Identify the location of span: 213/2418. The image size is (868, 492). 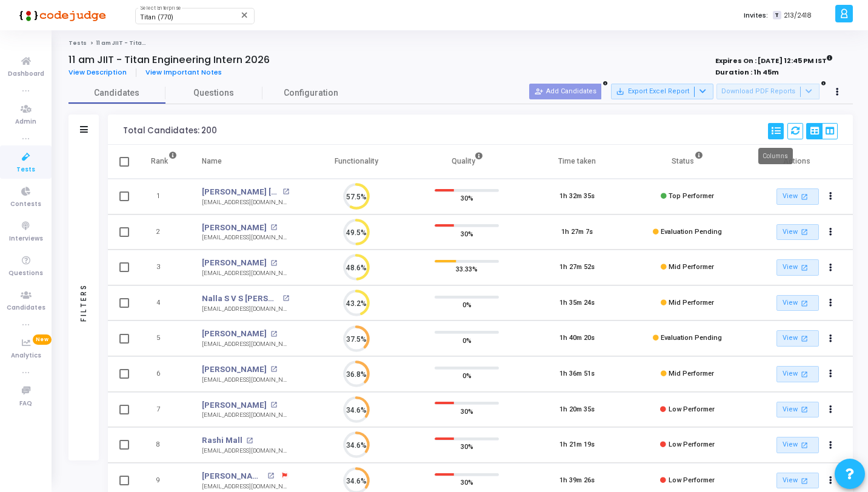
(798, 15).